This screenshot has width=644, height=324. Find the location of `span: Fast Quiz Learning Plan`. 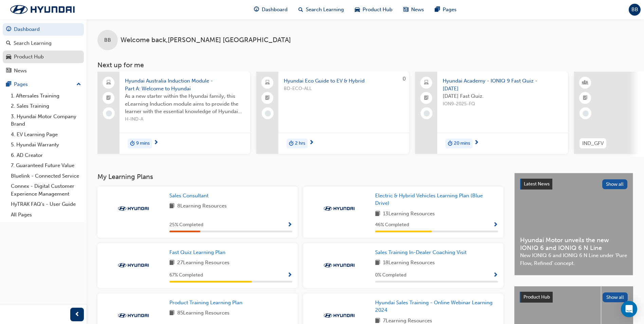

span: Fast Quiz Learning Plan is located at coordinates (197, 252).